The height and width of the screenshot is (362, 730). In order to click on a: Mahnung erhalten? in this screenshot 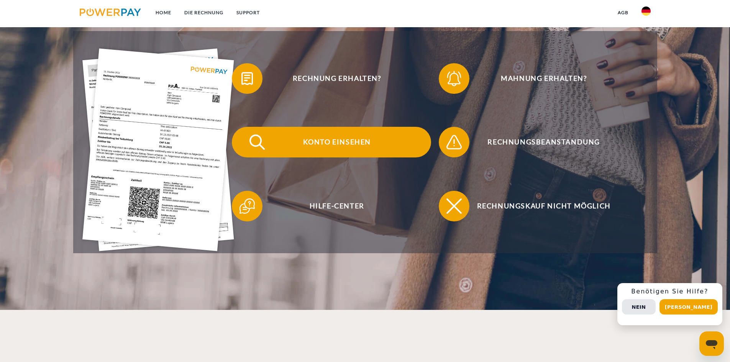, I will do `click(538, 79)`.